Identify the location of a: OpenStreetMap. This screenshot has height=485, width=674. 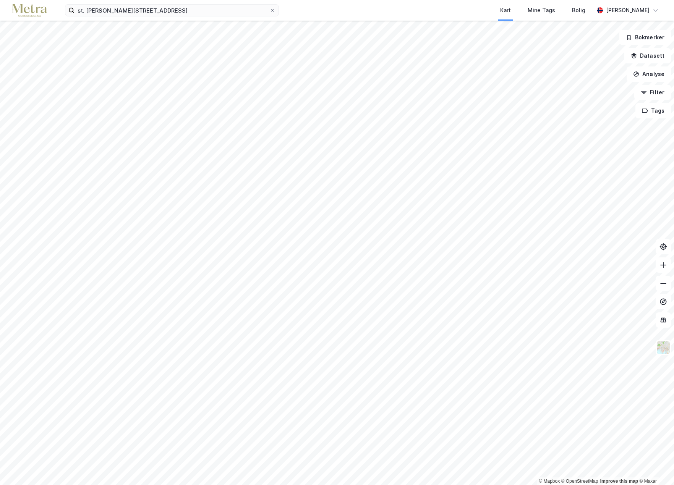
(579, 481).